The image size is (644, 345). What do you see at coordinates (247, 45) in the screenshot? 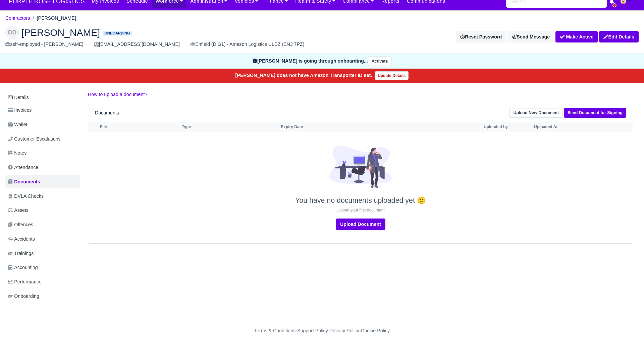
I see `div: Enfield (DIG1) - Amazon Logistics ULEZ (EN3 7PZ)` at bounding box center [247, 45].